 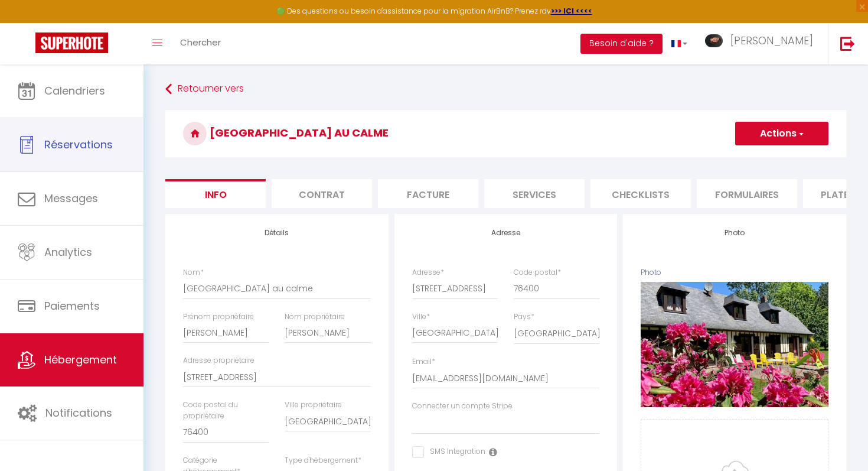 I want to click on span: Paiements, so click(x=72, y=305).